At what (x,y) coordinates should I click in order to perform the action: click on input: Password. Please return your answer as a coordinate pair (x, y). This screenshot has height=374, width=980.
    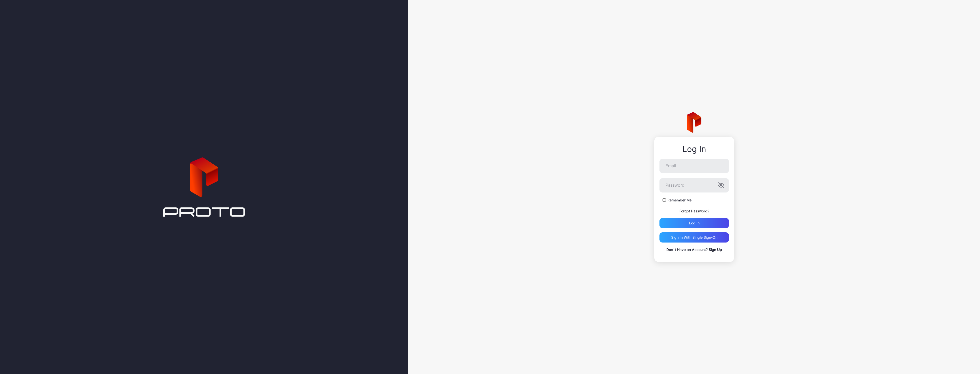
    Looking at the image, I should click on (694, 186).